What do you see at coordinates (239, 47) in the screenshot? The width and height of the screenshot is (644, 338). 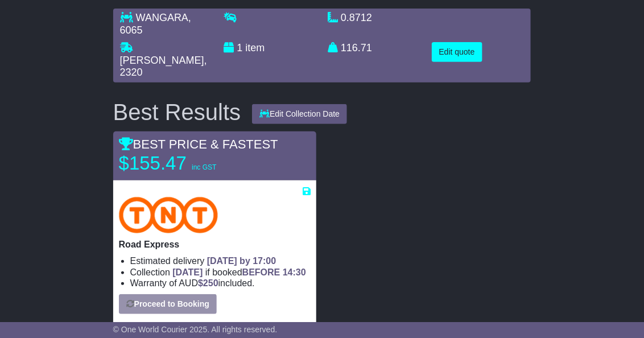 I see `span: 1` at bounding box center [239, 47].